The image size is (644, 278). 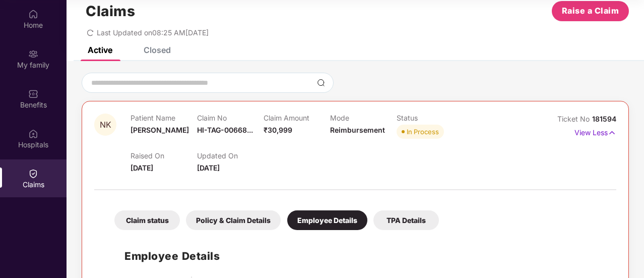 What do you see at coordinates (100, 50) in the screenshot?
I see `div: Active` at bounding box center [100, 50].